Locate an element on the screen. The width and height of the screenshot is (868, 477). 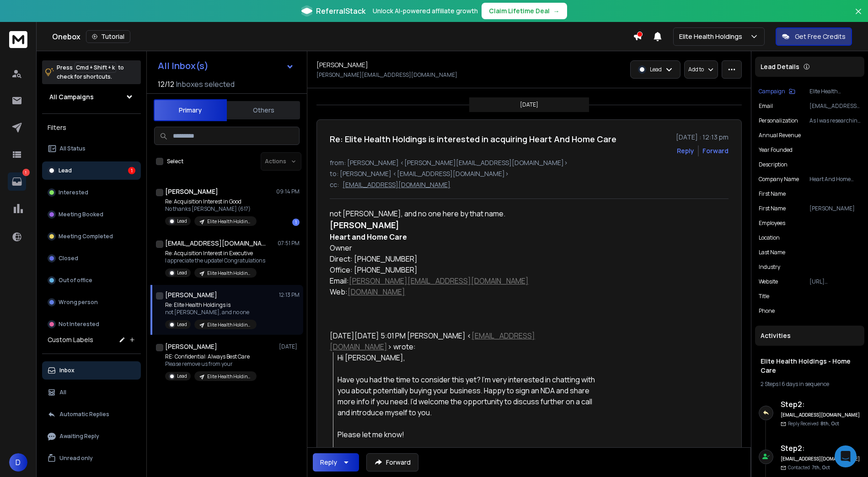
h1: All Inbox(s) is located at coordinates (183, 66).